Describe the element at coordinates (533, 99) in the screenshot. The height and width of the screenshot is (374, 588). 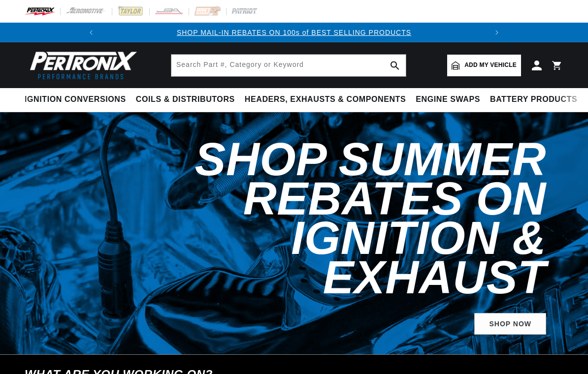
I see `summary: Battery Products` at that location.